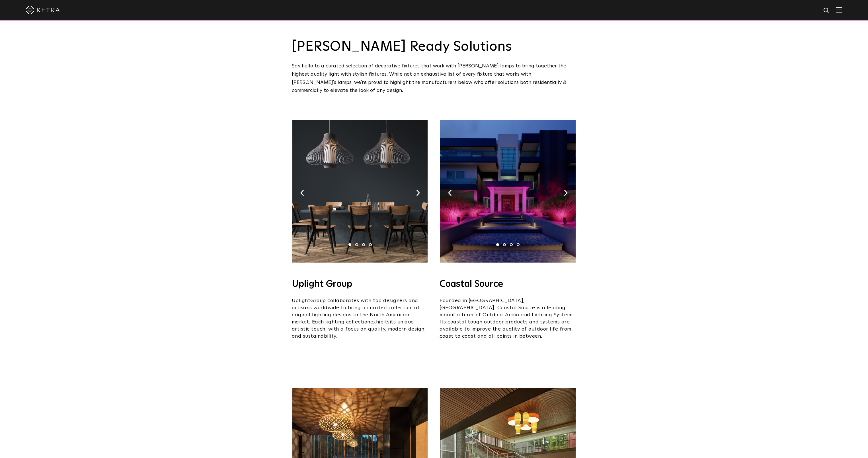  Describe the element at coordinates (508, 284) in the screenshot. I see `h4: Coastal Source` at that location.